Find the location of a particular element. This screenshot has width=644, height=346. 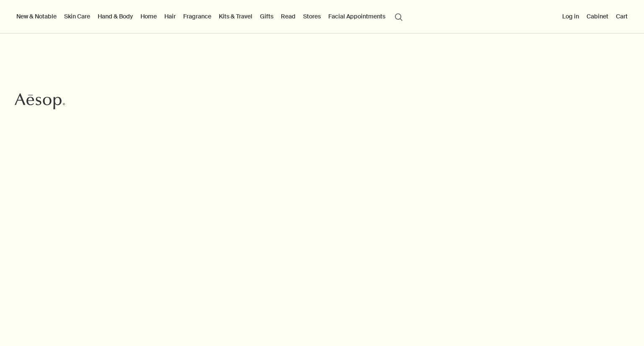

button: next slide is located at coordinates (340, 329).